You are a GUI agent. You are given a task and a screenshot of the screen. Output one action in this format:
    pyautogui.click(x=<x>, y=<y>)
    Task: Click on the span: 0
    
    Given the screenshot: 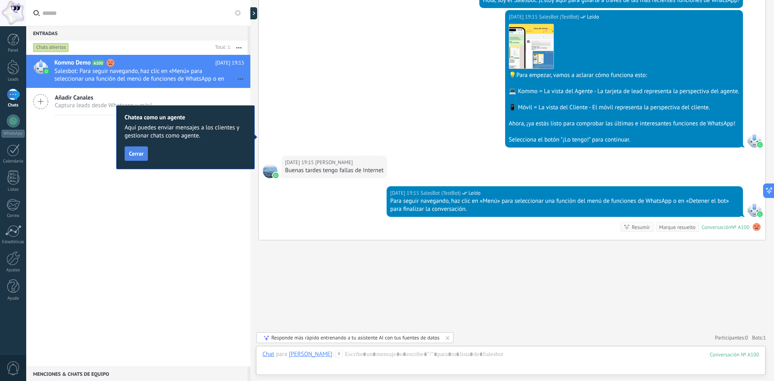 What is the action you would take?
    pyautogui.click(x=746, y=337)
    